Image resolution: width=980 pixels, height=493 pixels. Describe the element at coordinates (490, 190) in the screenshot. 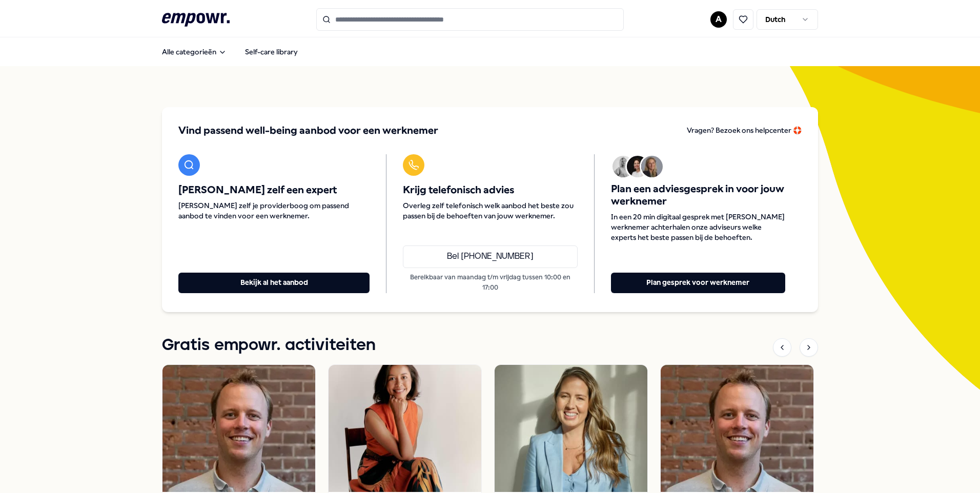

I see `span: Krijg telefonisch advies` at that location.